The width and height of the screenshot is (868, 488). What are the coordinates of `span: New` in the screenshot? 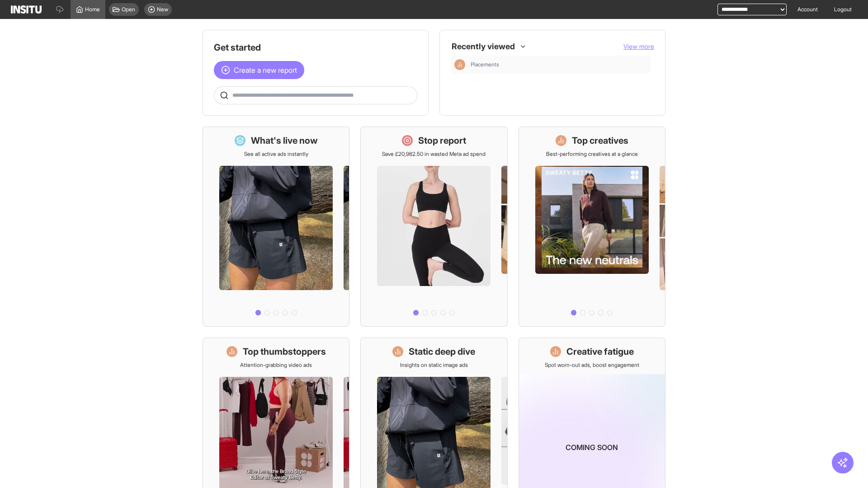 It's located at (162, 10).